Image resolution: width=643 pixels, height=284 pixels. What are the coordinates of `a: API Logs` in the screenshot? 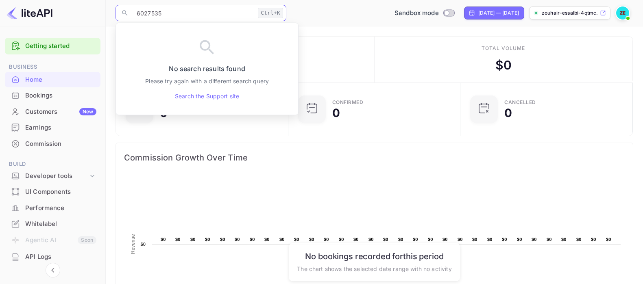 It's located at (52, 257).